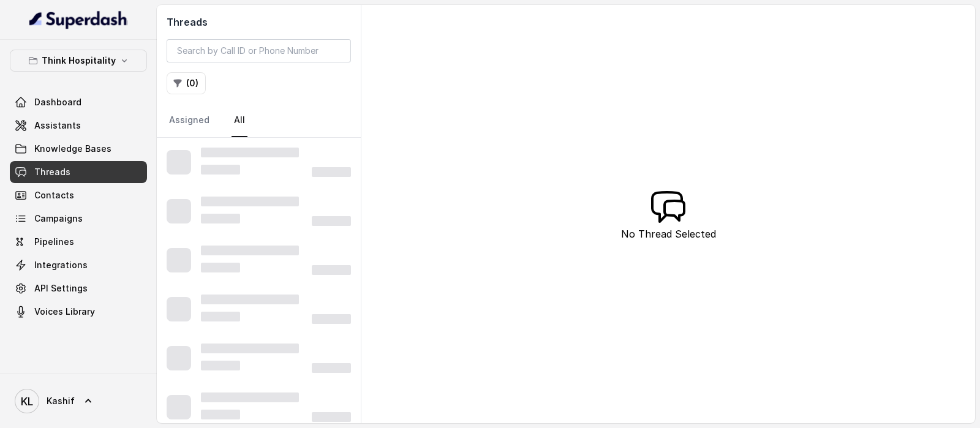 Image resolution: width=980 pixels, height=428 pixels. I want to click on a: Integrations, so click(78, 265).